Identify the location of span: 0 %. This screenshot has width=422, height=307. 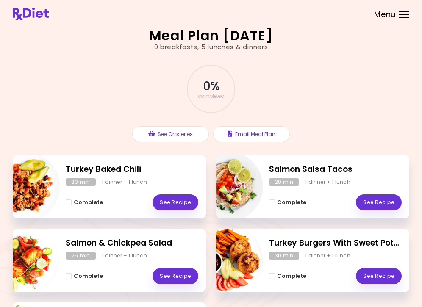
(211, 86).